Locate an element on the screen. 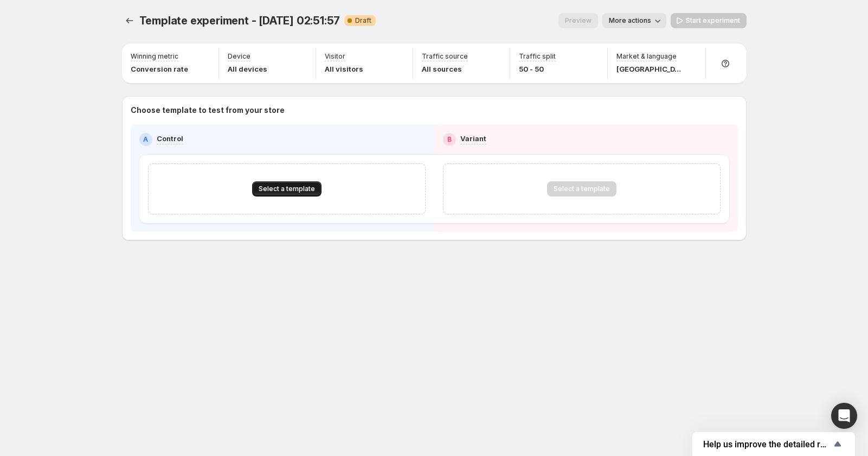 This screenshot has width=868, height=456. p: Device is located at coordinates (239, 57).